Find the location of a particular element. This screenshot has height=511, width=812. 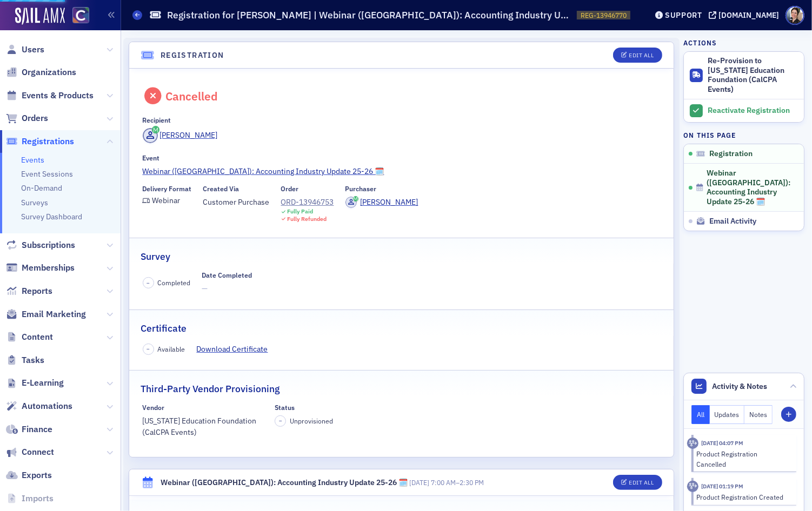

span: Activity & Notes is located at coordinates (740, 387).